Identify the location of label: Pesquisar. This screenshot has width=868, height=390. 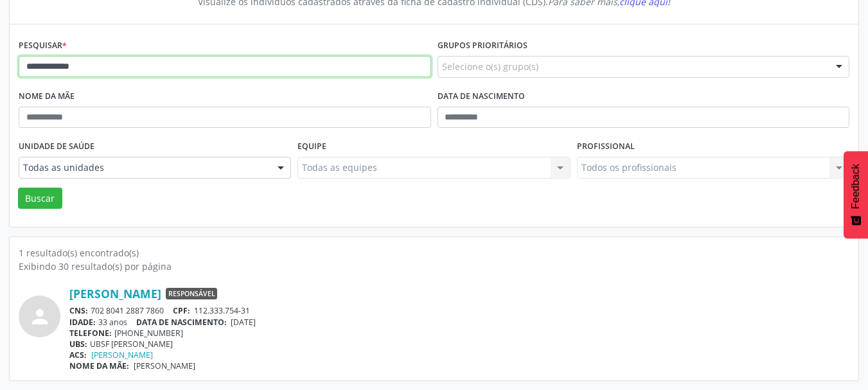
(42, 46).